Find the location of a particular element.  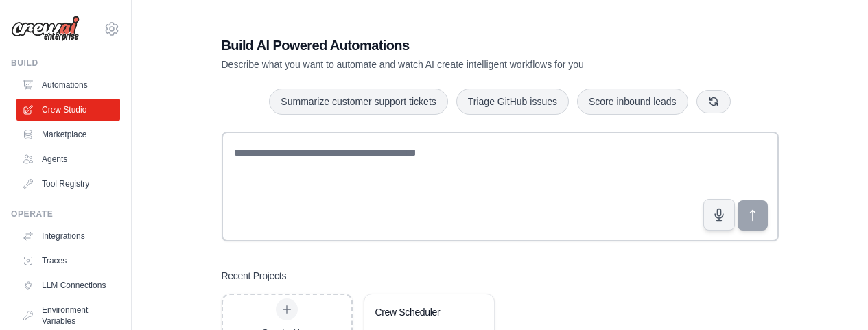

button: Triage GitHub issues is located at coordinates (513, 101).